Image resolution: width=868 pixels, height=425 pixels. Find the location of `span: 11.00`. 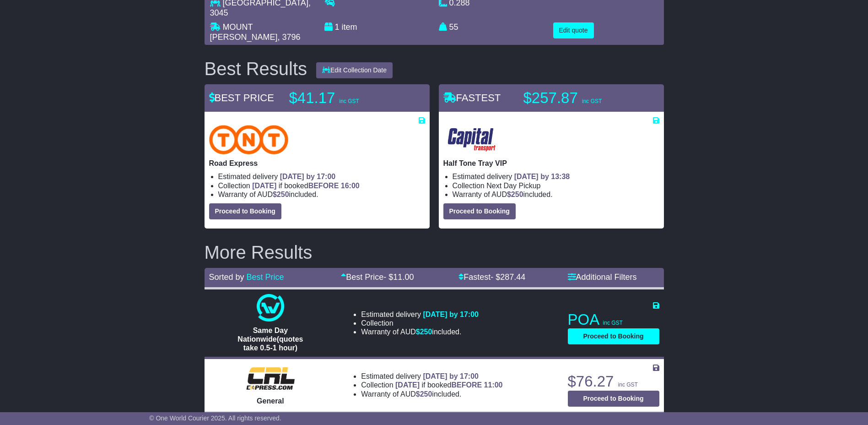

span: 11.00 is located at coordinates (404, 277).